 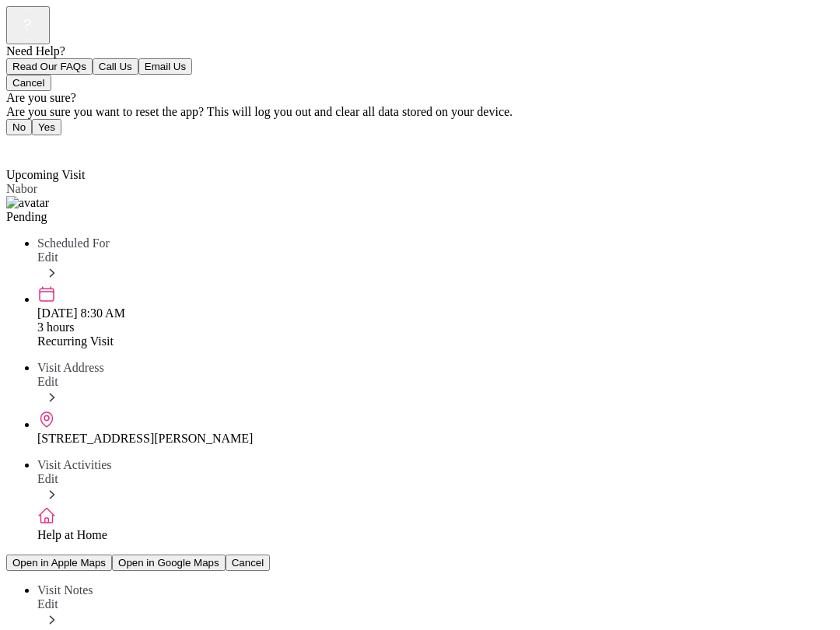 I want to click on a: Back, so click(x=24, y=146).